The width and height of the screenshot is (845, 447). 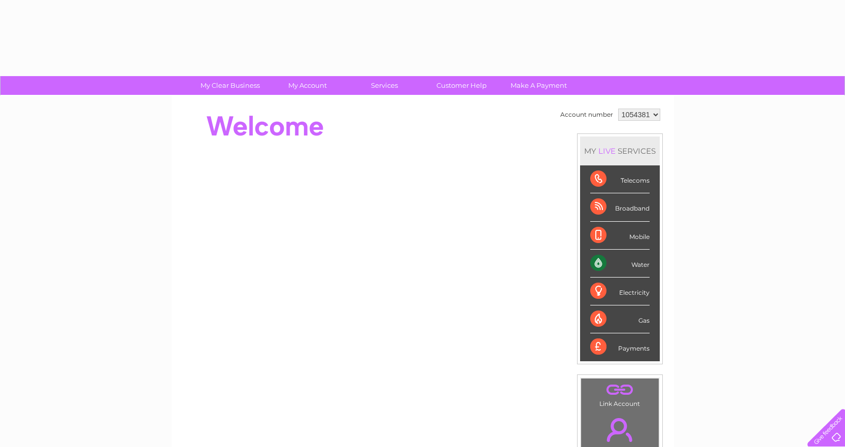 I want to click on div: Mobile, so click(x=619, y=235).